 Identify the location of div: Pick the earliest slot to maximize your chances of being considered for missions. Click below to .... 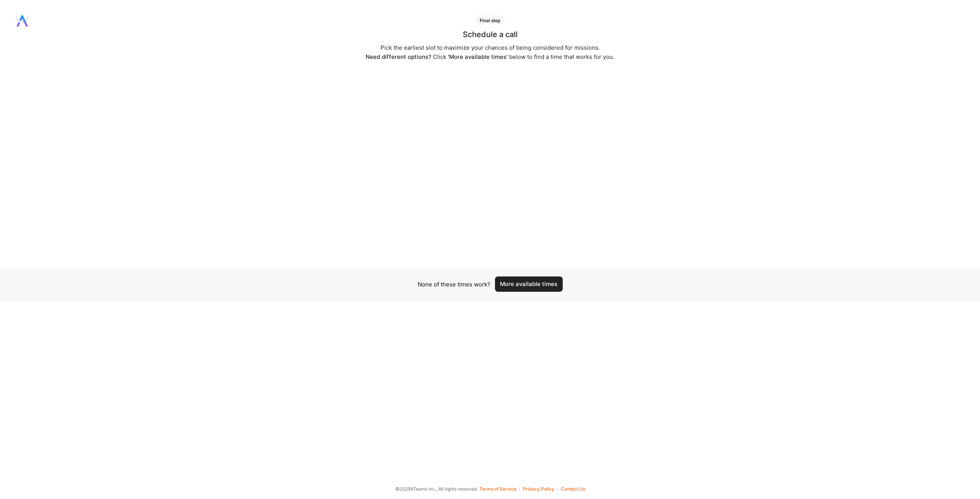
(490, 53).